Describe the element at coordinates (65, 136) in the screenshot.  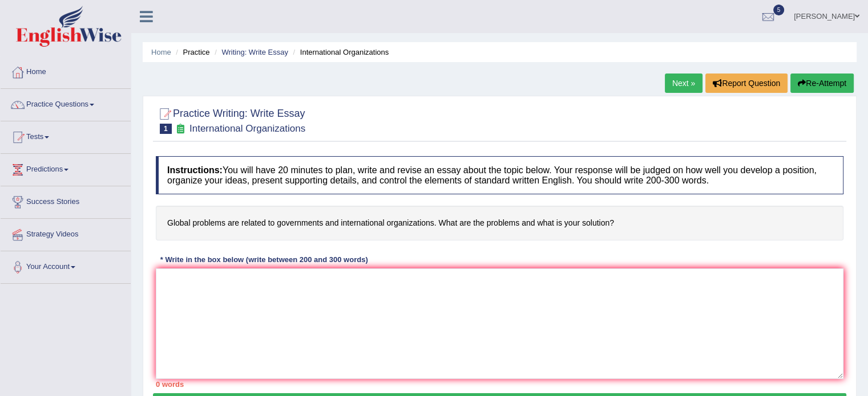
I see `a: Tests` at that location.